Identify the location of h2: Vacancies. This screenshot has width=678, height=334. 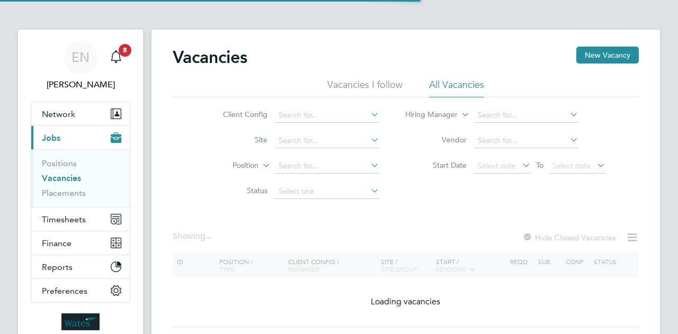
(210, 57).